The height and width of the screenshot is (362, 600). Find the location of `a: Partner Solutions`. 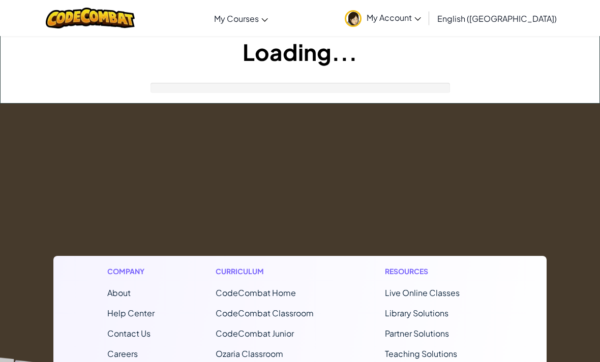

a: Partner Solutions is located at coordinates (417, 333).